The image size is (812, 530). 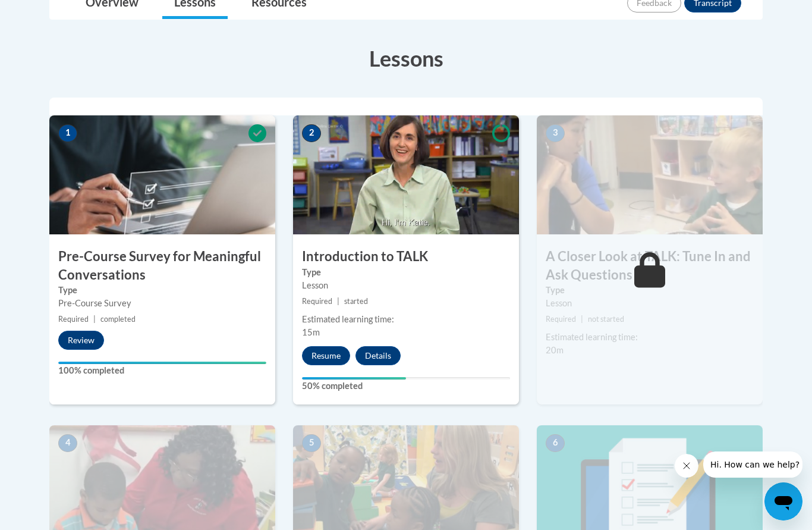 What do you see at coordinates (52, 13) in the screenshot?
I see `span: Hi. How can we help?` at bounding box center [52, 13].